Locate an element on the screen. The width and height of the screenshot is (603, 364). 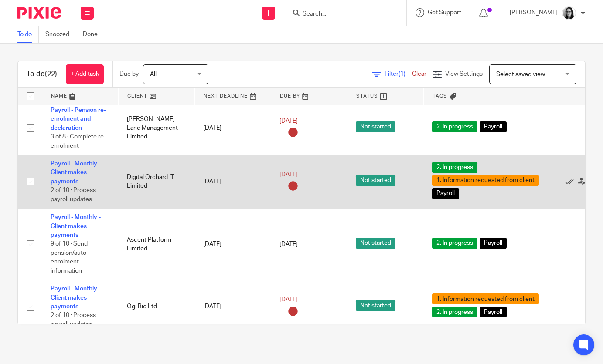
p: Due by is located at coordinates (129, 74).